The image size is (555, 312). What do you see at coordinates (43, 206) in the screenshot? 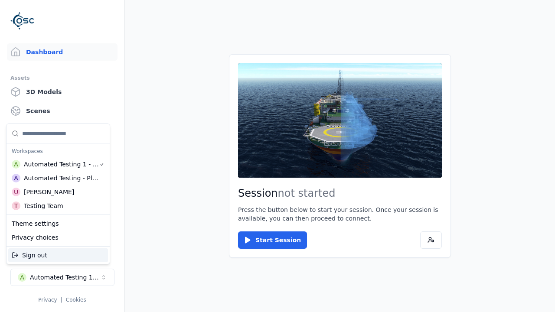
I see `div: Testing Team` at bounding box center [43, 206].